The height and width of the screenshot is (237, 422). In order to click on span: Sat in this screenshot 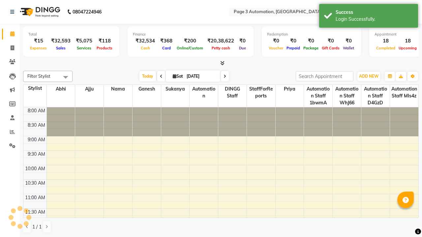, I will do `click(178, 76)`.